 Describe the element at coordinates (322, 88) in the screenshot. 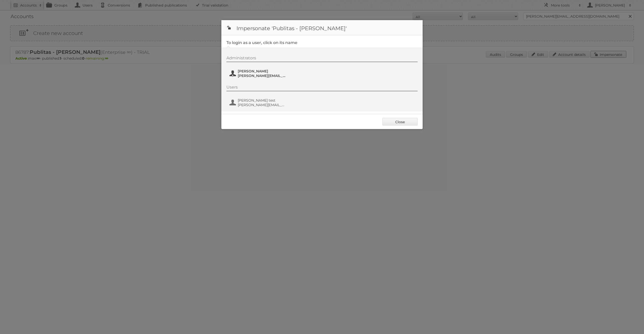

I see `div: Users` at that location.